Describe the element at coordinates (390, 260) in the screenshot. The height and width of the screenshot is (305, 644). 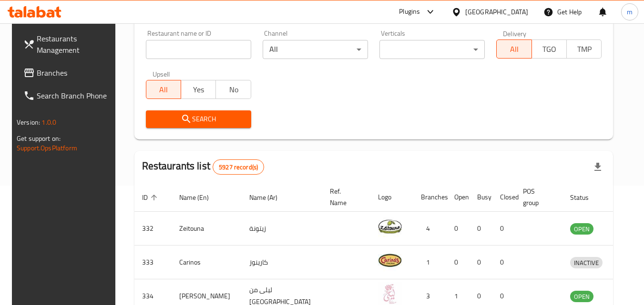
I see `img: Carinos` at that location.